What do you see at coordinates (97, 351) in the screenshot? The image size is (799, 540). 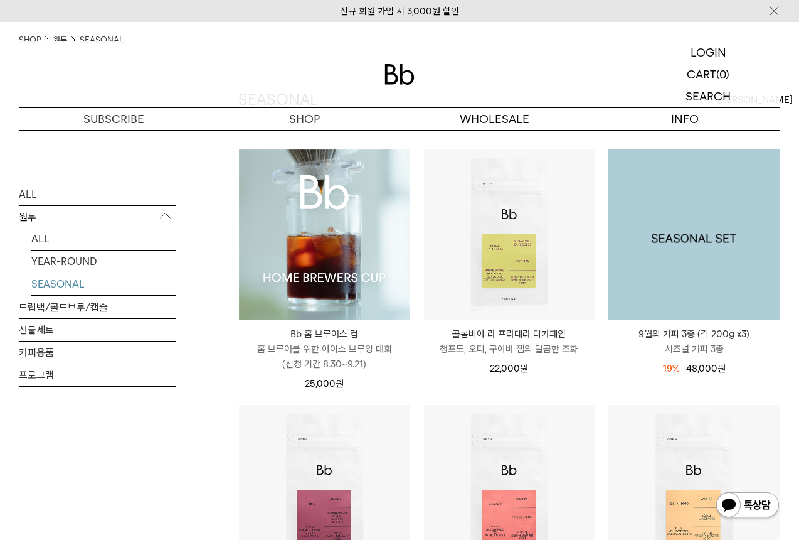 I see `a: 커피용품` at bounding box center [97, 351].